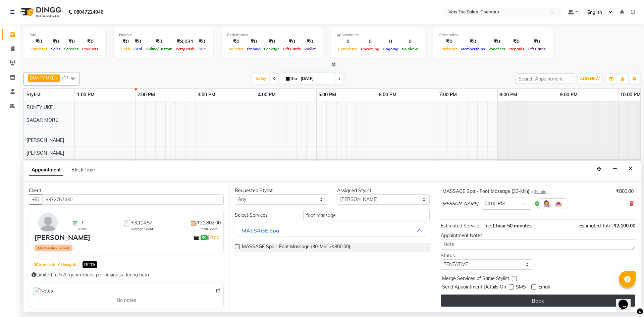 Image resolution: width=644 pixels, height=317 pixels. Describe the element at coordinates (390, 49) in the screenshot. I see `span: Ongoing` at that location.